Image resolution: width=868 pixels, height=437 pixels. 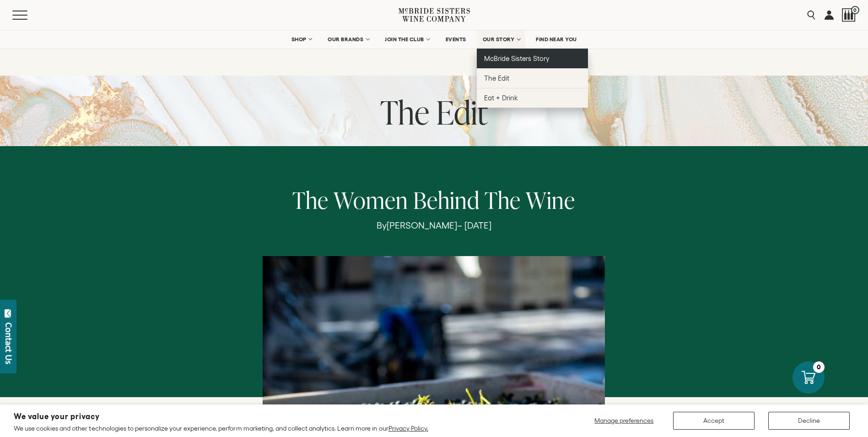 I want to click on span: SHOP, so click(x=298, y=40).